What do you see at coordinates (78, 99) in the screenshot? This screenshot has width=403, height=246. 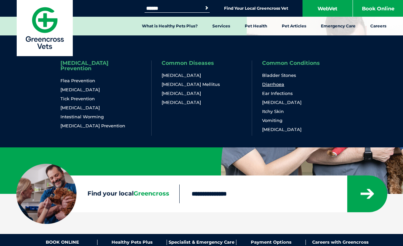 I see `a: Tick Prevention` at bounding box center [78, 99].